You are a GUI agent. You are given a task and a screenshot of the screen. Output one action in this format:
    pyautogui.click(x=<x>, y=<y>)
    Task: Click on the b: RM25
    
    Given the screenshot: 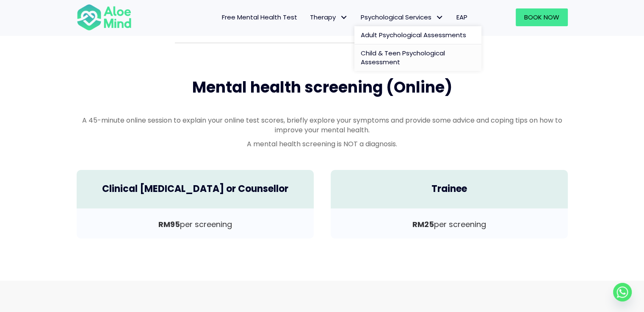 What is the action you would take?
    pyautogui.click(x=422, y=224)
    